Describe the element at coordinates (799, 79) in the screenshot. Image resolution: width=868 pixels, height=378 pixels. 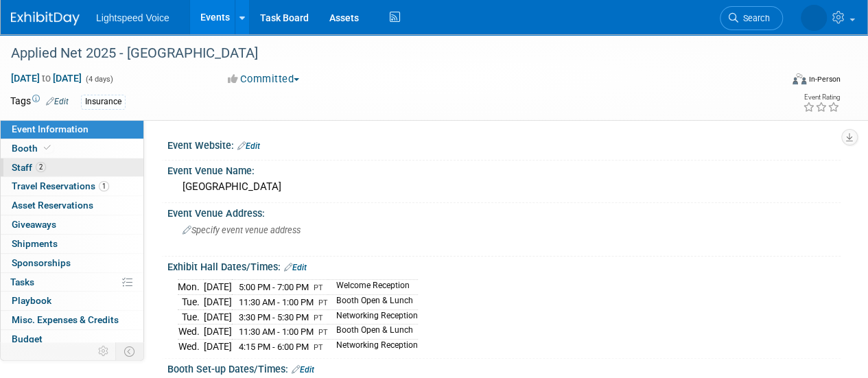
I see `img: Format-Inperson.png` at that location.